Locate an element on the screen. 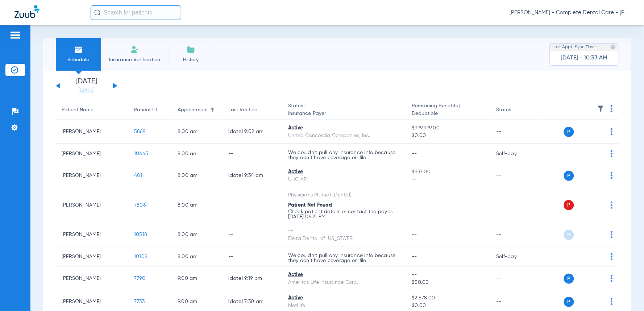 This screenshot has height=311, width=644. div: United Concordia Companies, Inc. is located at coordinates (344, 135).